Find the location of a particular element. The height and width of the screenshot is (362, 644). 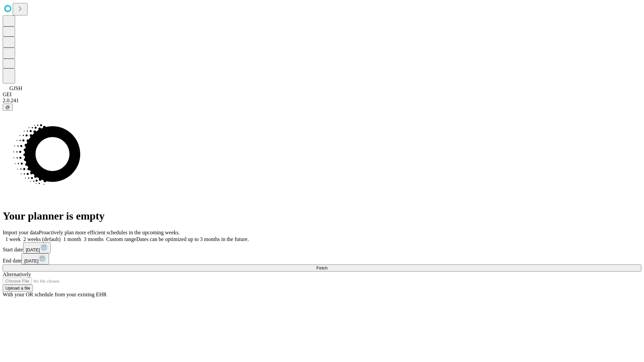

span: 2 weeks (default) is located at coordinates (42, 239).